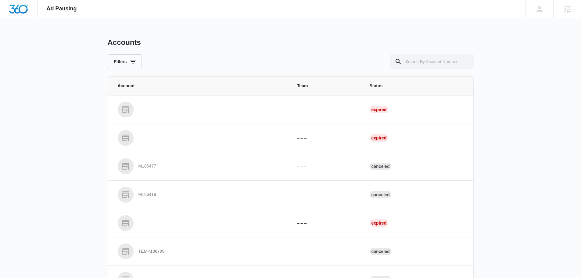 The width and height of the screenshot is (581, 278). Describe the element at coordinates (200, 166) in the screenshot. I see `a: M186477` at that location.